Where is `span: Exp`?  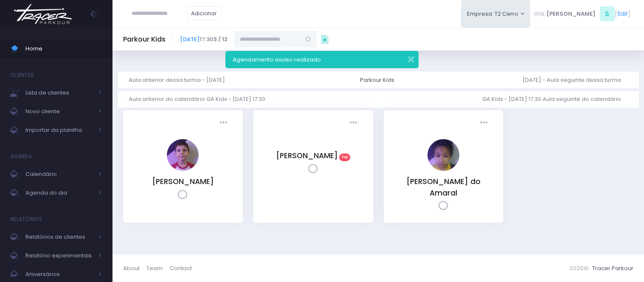
span: Exp is located at coordinates (345, 157).